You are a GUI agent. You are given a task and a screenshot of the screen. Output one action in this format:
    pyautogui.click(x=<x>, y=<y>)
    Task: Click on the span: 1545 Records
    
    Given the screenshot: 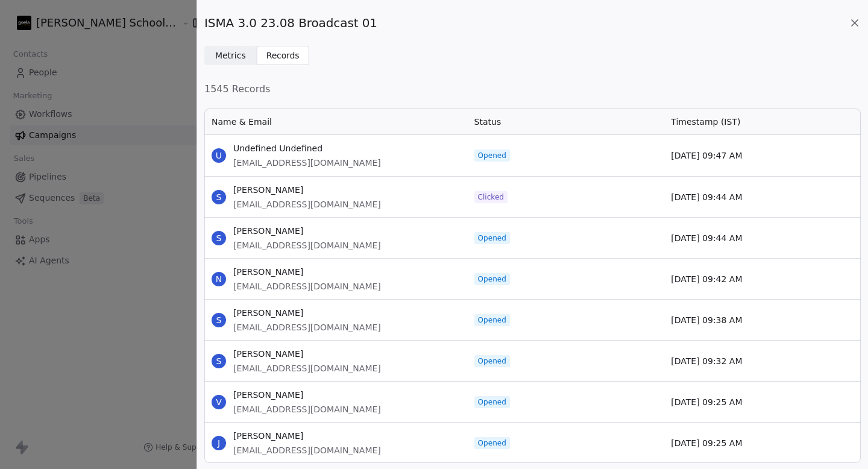 What is the action you would take?
    pyautogui.click(x=532, y=90)
    